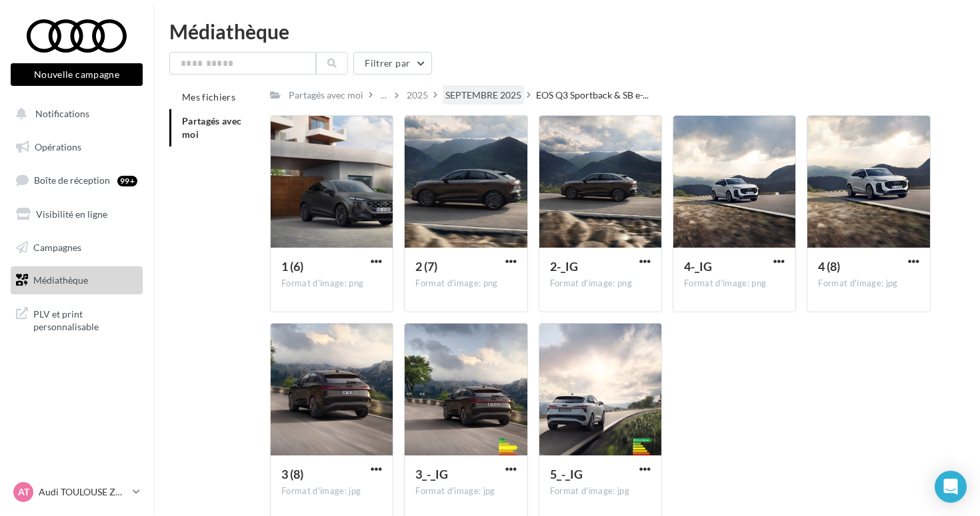 The height and width of the screenshot is (516, 980). Describe the element at coordinates (326, 95) in the screenshot. I see `div: Partagés avec moi` at that location.